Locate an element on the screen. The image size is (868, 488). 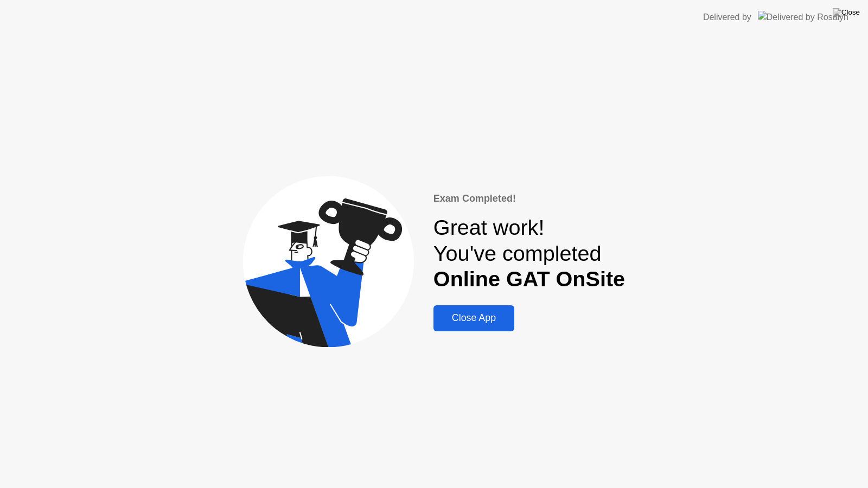
div: Delivered by is located at coordinates (727, 18).